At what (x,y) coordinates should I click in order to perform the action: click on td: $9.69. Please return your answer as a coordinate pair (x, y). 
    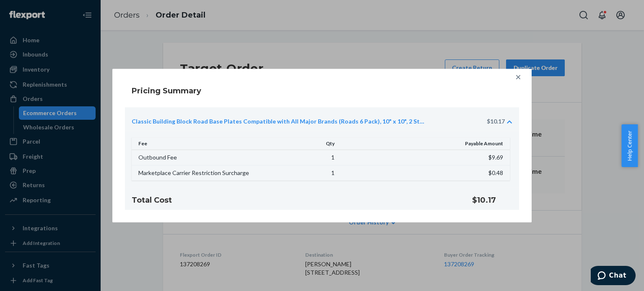
    Looking at the image, I should click on (425, 157).